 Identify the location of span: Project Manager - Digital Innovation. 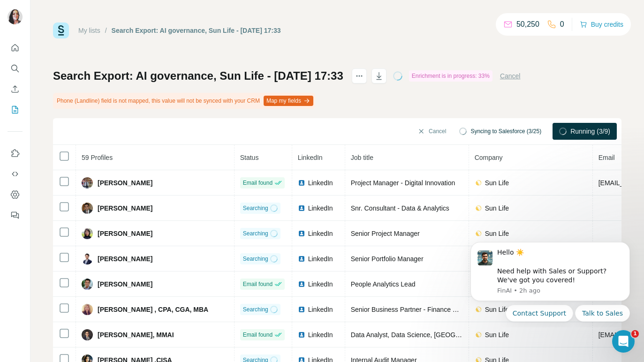
(403, 182).